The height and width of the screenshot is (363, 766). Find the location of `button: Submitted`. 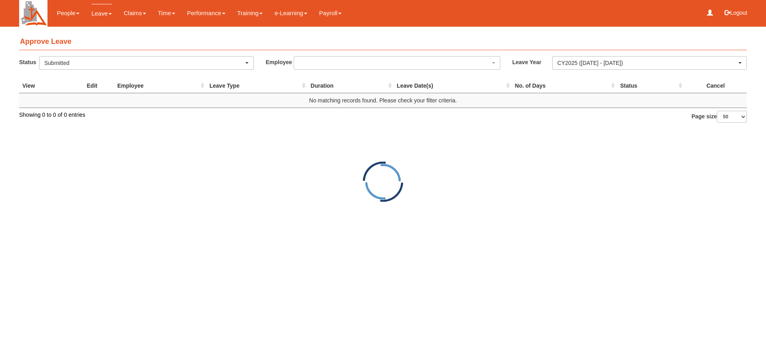

button: Submitted is located at coordinates (146, 63).